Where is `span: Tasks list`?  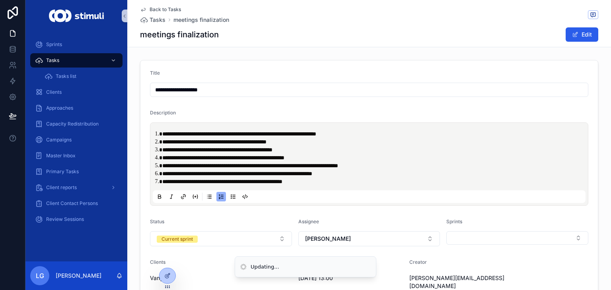
span: Tasks list is located at coordinates (66, 76).